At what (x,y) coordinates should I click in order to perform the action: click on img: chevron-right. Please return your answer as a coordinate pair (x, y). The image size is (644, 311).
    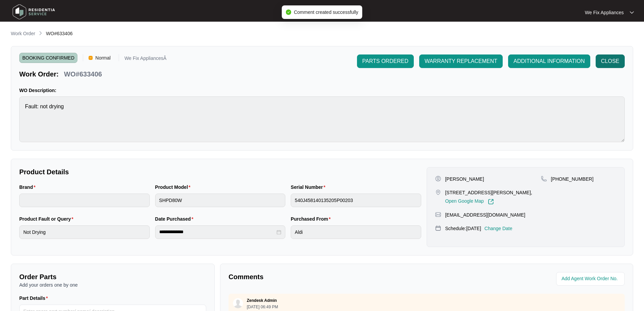
    Looking at the image, I should click on (40, 33).